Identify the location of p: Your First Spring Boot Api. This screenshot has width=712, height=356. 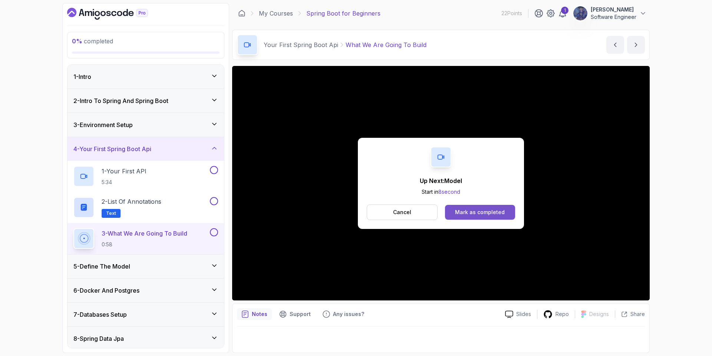
(301, 45).